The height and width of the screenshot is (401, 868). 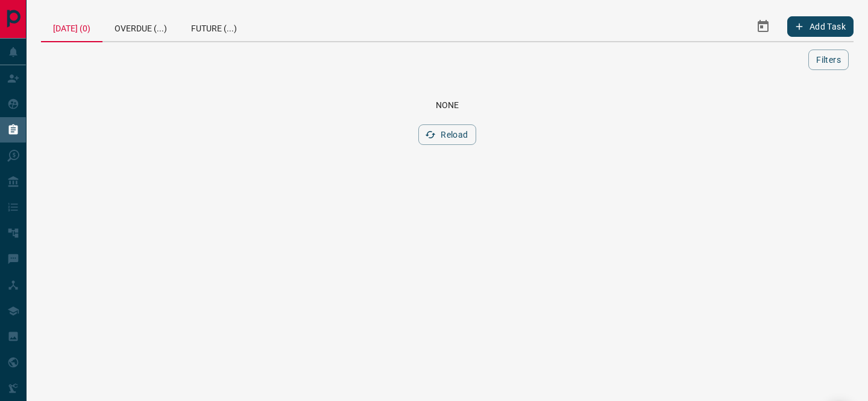 What do you see at coordinates (447, 105) in the screenshot?
I see `div: None` at bounding box center [447, 105].